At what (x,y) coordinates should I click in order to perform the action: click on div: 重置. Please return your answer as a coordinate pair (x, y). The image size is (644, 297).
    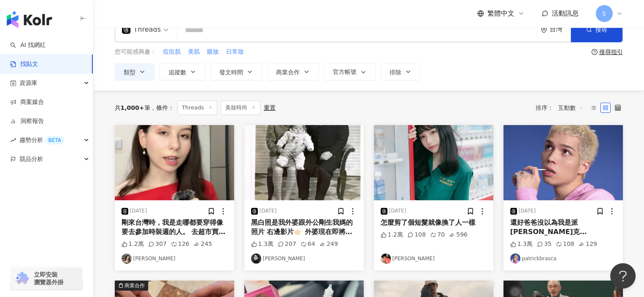
    Looking at the image, I should click on (270, 108).